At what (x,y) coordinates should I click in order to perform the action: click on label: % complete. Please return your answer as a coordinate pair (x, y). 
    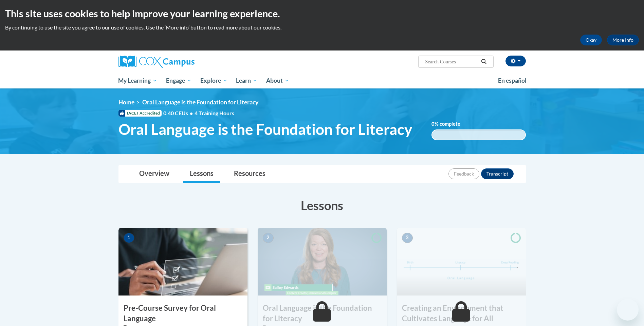
    Looking at the image, I should click on (450, 124).